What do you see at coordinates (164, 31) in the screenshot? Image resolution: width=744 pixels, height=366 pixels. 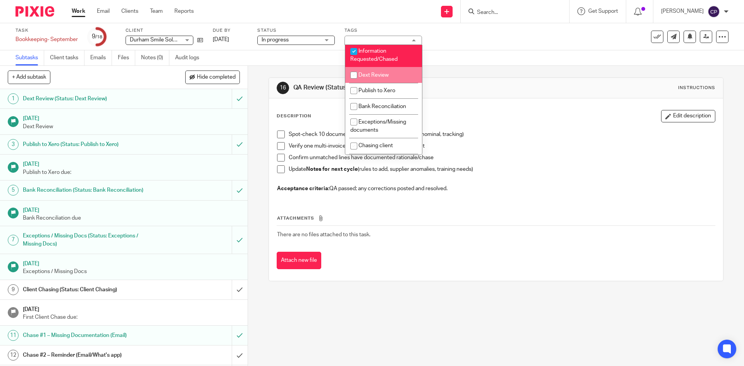 I see `label: Client` at bounding box center [164, 31].